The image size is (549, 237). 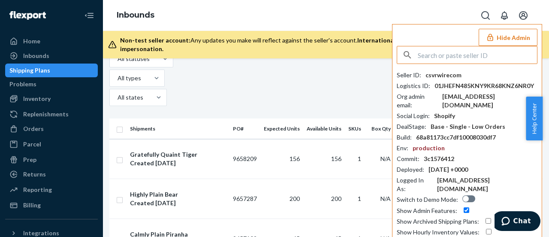 I want to click on a: Prep, so click(x=51, y=159).